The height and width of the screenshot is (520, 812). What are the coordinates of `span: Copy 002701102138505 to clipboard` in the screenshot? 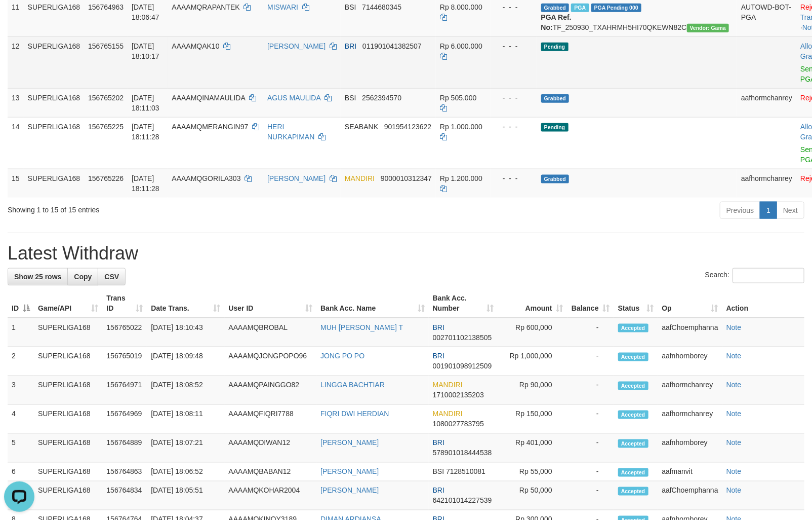 It's located at (462, 337).